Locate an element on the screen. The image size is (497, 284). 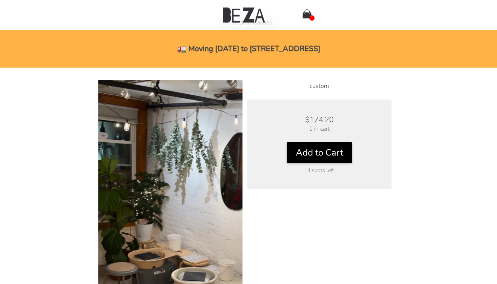
img: Beza Studio Logo is located at coordinates (244, 15).